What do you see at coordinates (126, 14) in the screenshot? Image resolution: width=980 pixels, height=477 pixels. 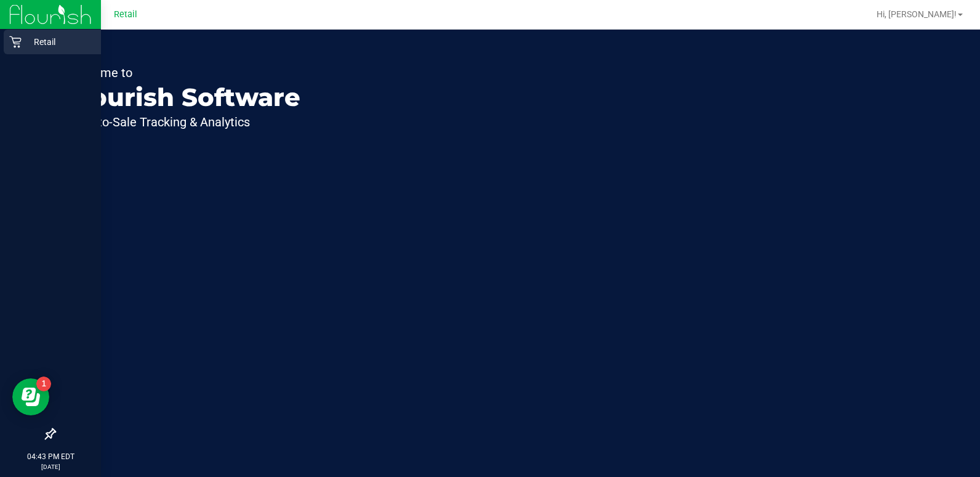 I see `span: Retail` at bounding box center [126, 14].